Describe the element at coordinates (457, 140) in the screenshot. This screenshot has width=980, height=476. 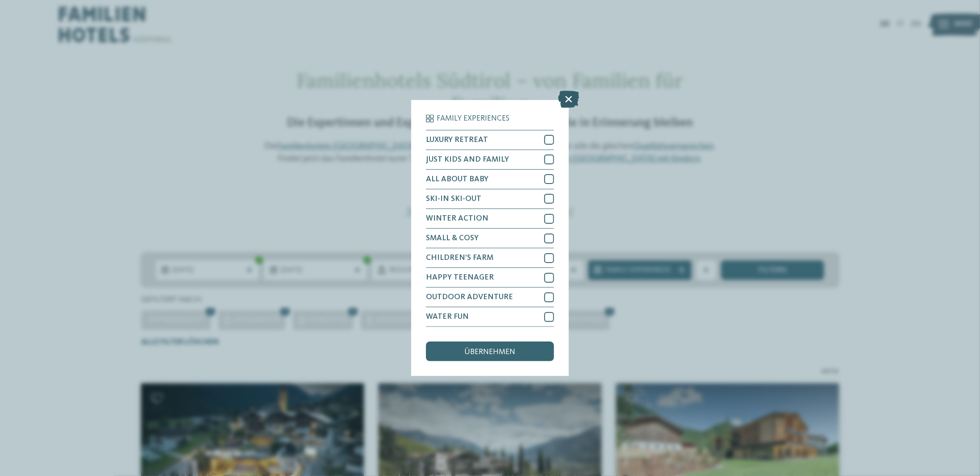
I see `span: LUXURY RETREAT` at that location.